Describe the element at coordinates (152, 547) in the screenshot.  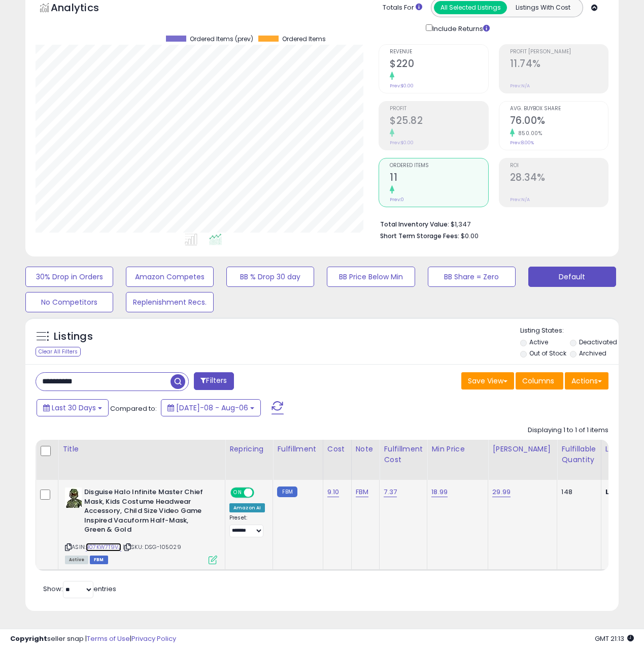
I see `span: | SKU: DSG-105029` at that location.